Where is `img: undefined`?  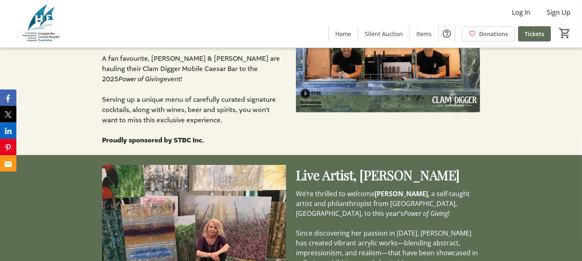 img: undefined is located at coordinates (388, 61).